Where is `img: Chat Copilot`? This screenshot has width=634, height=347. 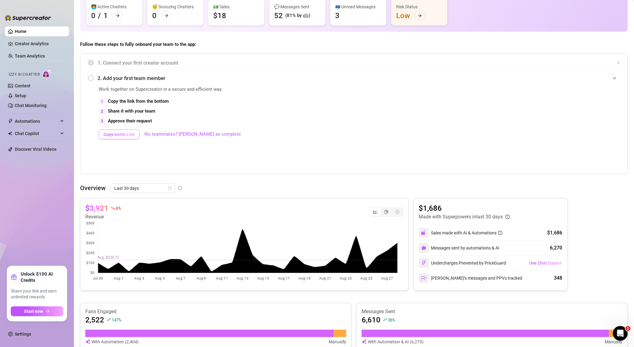
img: Chat Copilot is located at coordinates (10, 134).